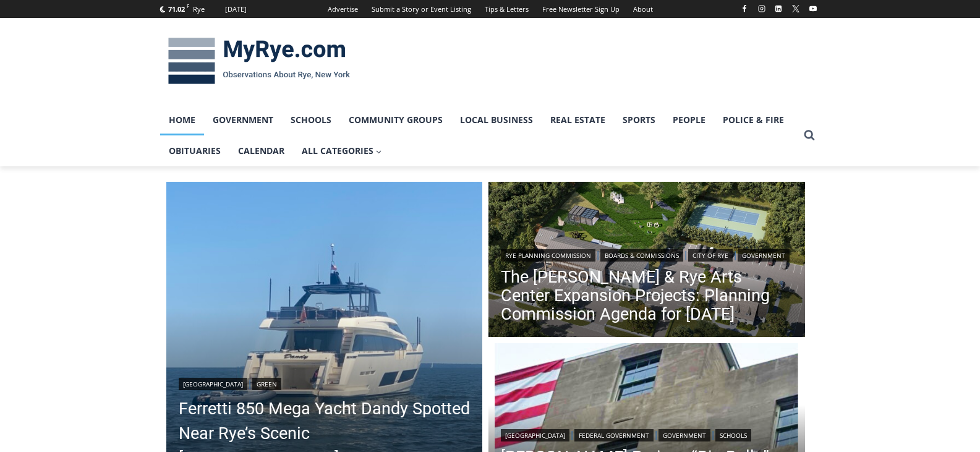 The image size is (980, 452). I want to click on a: Boards & Commissions, so click(642, 256).